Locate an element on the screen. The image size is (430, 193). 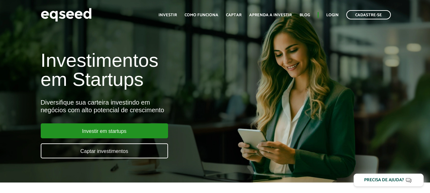
a: Captar investimentos is located at coordinates (104, 151).